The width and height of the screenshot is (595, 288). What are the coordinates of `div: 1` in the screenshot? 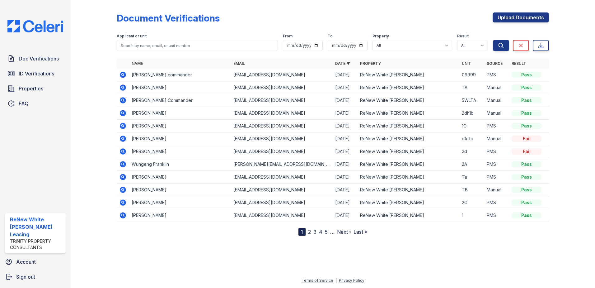 It's located at (302, 232).